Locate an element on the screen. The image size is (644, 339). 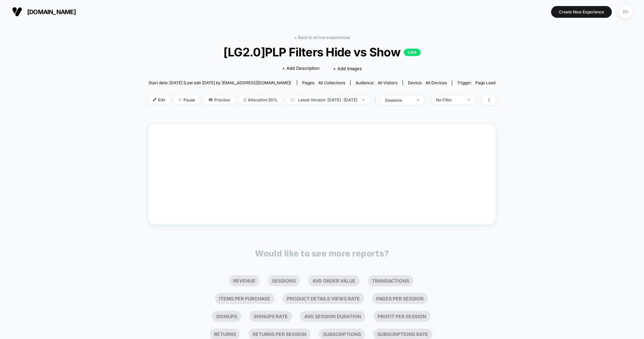
img: Visually logo is located at coordinates (17, 12).